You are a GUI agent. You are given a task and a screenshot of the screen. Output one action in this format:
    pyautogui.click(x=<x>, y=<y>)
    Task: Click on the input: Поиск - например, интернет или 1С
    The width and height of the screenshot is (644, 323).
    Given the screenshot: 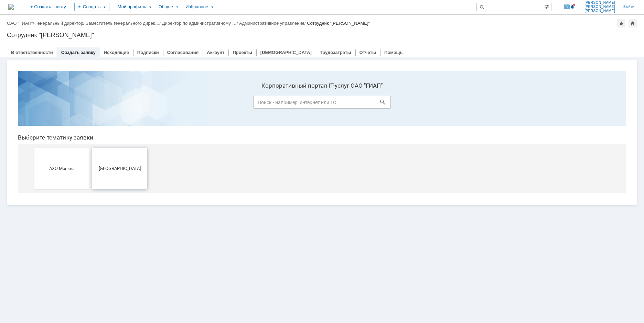 What is the action you would take?
    pyautogui.click(x=310, y=37)
    